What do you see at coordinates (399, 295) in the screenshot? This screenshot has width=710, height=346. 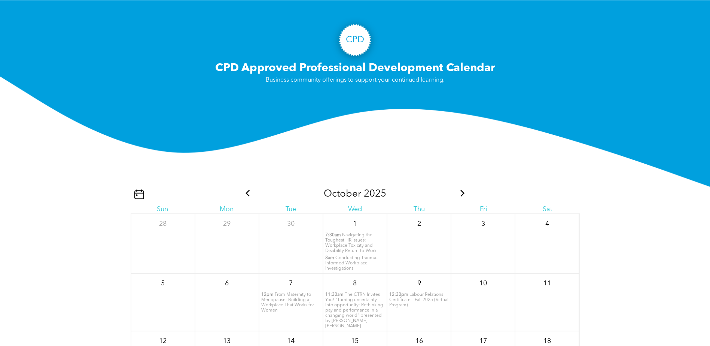 I see `span: 12:30pm` at bounding box center [399, 295].